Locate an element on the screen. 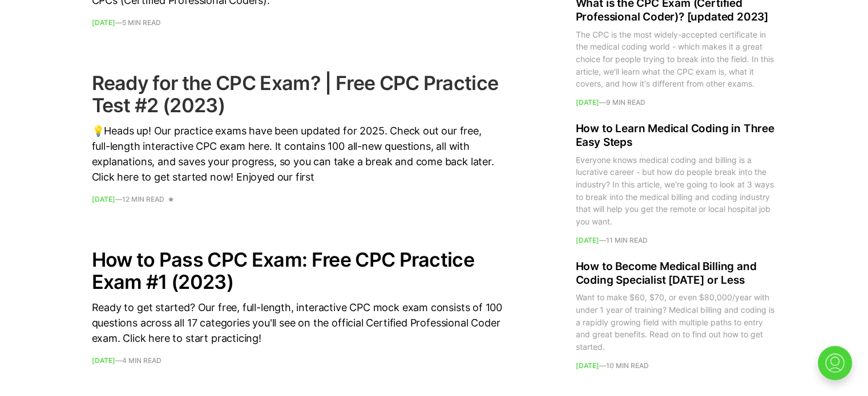  div: Everyone knows medical coding and billing is a lucrative career - but how do people break into th... is located at coordinates (676, 191).